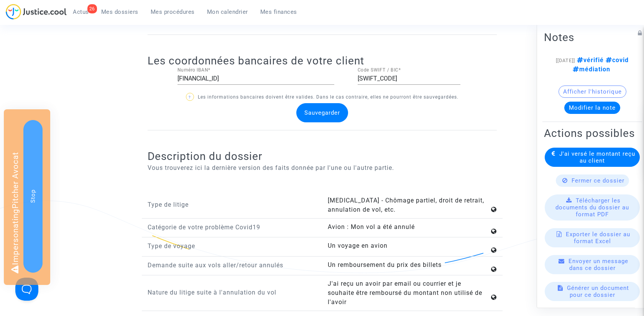 The width and height of the screenshot is (644, 316). I want to click on span: Stop, so click(33, 196).